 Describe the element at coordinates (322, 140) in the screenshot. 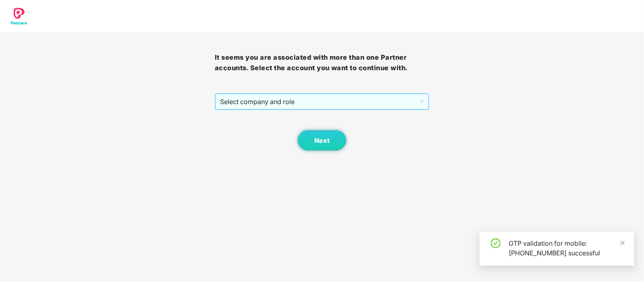

I see `button: Next` at that location.